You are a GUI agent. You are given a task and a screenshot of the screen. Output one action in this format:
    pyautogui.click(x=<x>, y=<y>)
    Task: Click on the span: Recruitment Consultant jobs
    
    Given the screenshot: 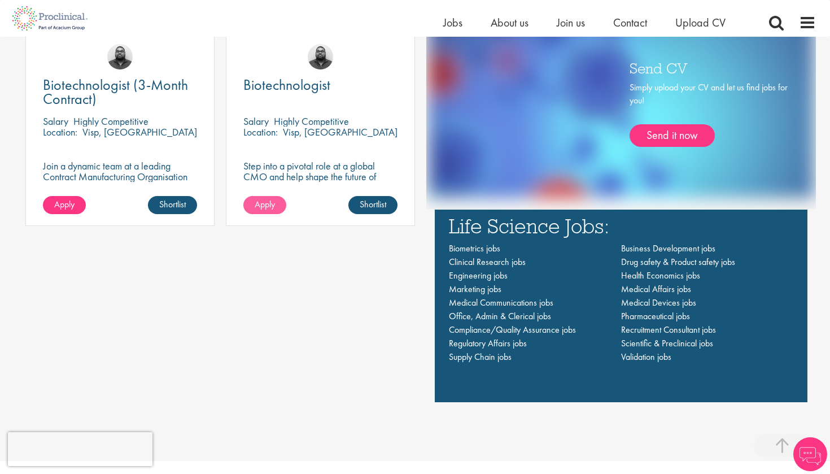 What is the action you would take?
    pyautogui.click(x=669, y=329)
    